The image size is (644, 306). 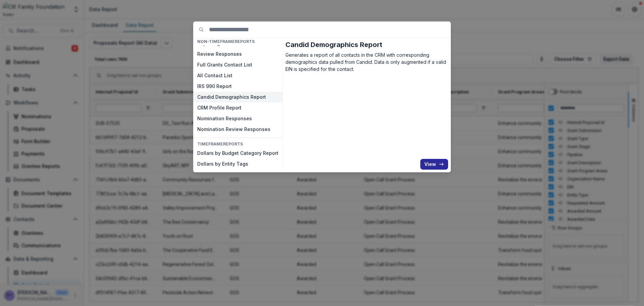 I want to click on button: IRS 990 Report, so click(x=238, y=87).